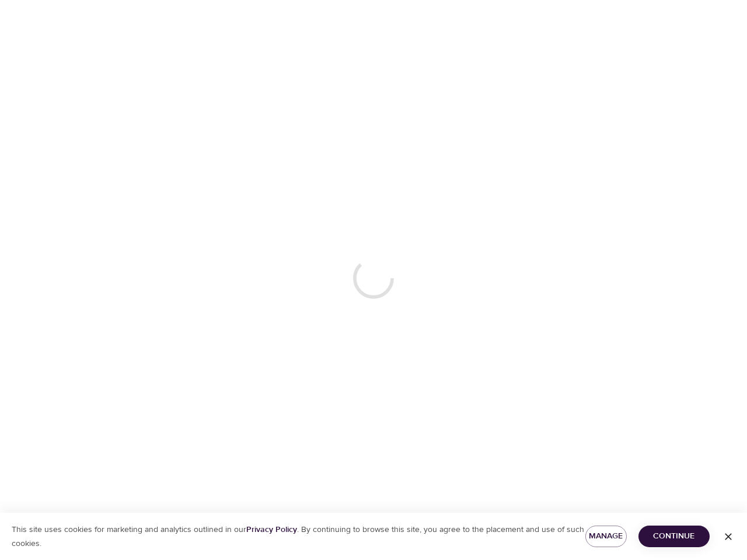 Image resolution: width=747 pixels, height=560 pixels. I want to click on button: Continue, so click(674, 536).